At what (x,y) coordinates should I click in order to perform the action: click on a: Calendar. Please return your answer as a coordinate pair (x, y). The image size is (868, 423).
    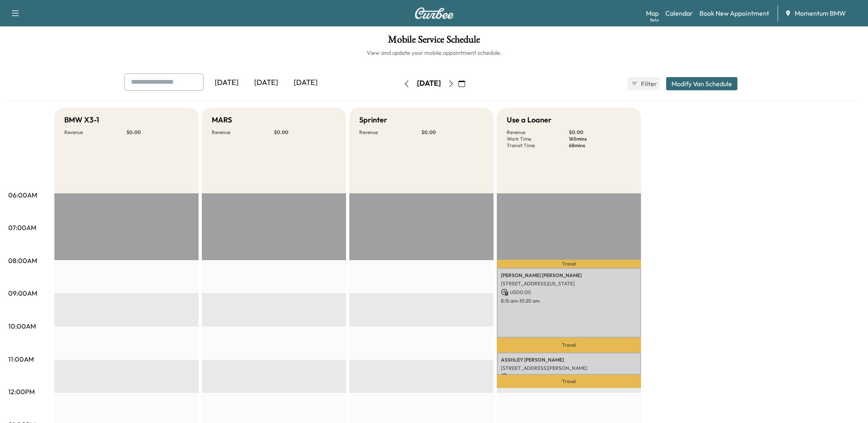
    Looking at the image, I should click on (679, 13).